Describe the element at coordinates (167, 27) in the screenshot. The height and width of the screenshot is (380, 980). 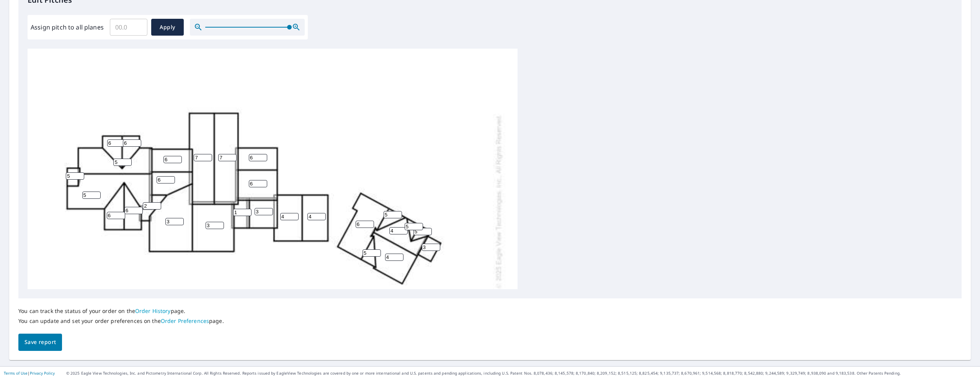
I see `span: Apply` at that location.